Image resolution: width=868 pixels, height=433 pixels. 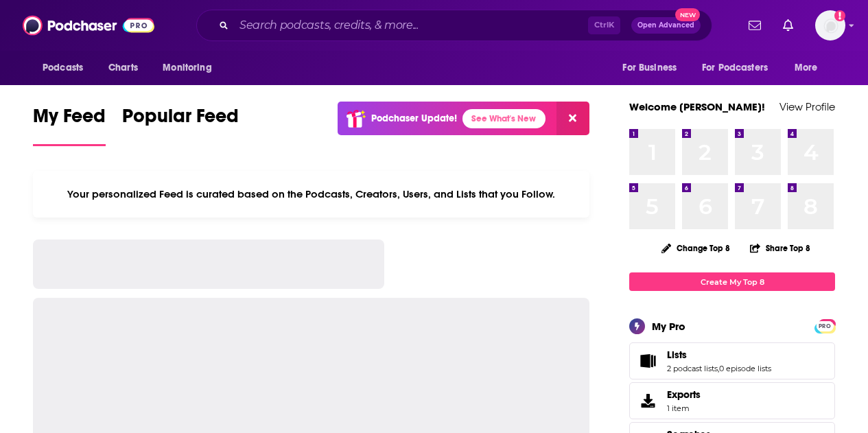 What do you see at coordinates (692, 368) in the screenshot?
I see `a: 2 podcast lists` at bounding box center [692, 368].